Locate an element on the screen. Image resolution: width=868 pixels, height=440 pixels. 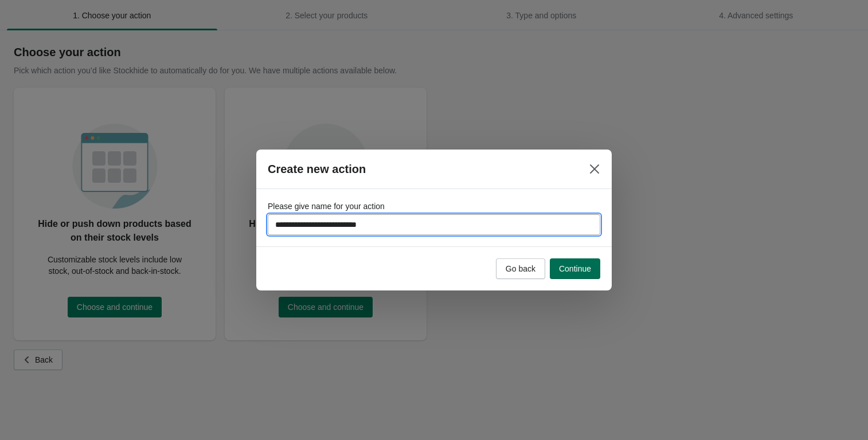
span: Go back is located at coordinates (520, 269).